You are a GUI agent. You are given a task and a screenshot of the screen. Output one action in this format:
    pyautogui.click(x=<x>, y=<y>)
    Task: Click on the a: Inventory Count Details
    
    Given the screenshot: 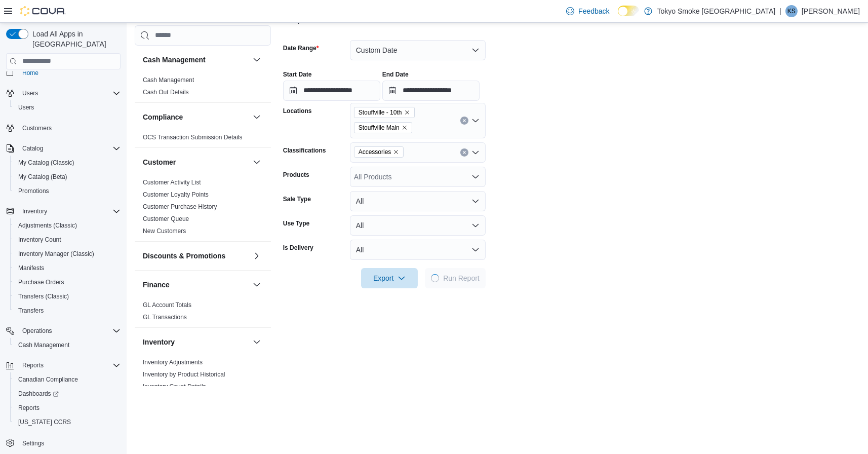 What is the action you would take?
    pyautogui.click(x=174, y=387)
    